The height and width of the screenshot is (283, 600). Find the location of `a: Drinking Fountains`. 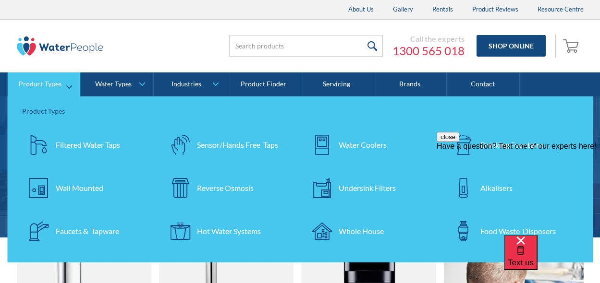

a: Drinking Fountains is located at coordinates (512, 145).